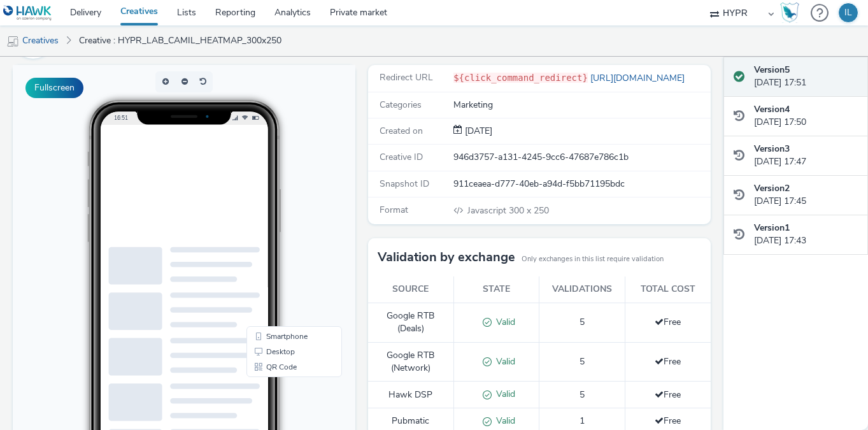  Describe the element at coordinates (488, 210) in the screenshot. I see `span: Javascript` at that location.